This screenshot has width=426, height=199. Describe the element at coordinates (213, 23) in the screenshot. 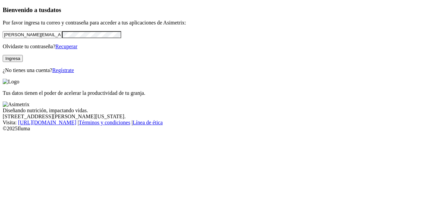

I see `p: Por favor ingresa tu correo y contraseña para acceder a tus aplicaciones de Asimetrix:` at that location.